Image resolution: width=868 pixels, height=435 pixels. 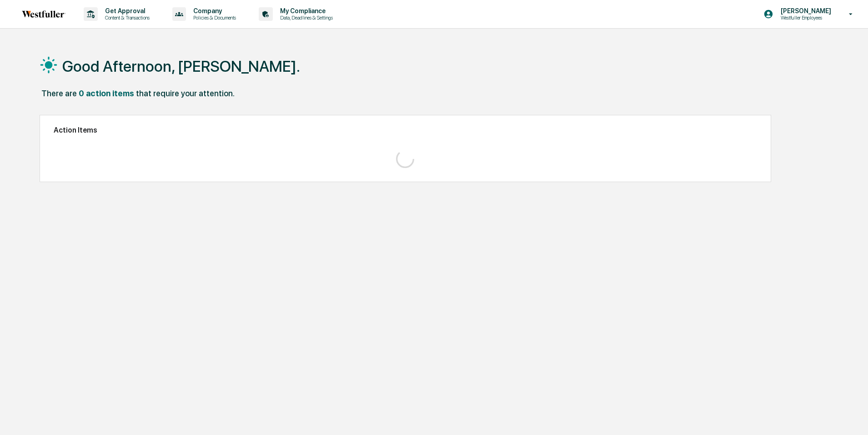 I want to click on p: Policies & Documents, so click(x=214, y=18).